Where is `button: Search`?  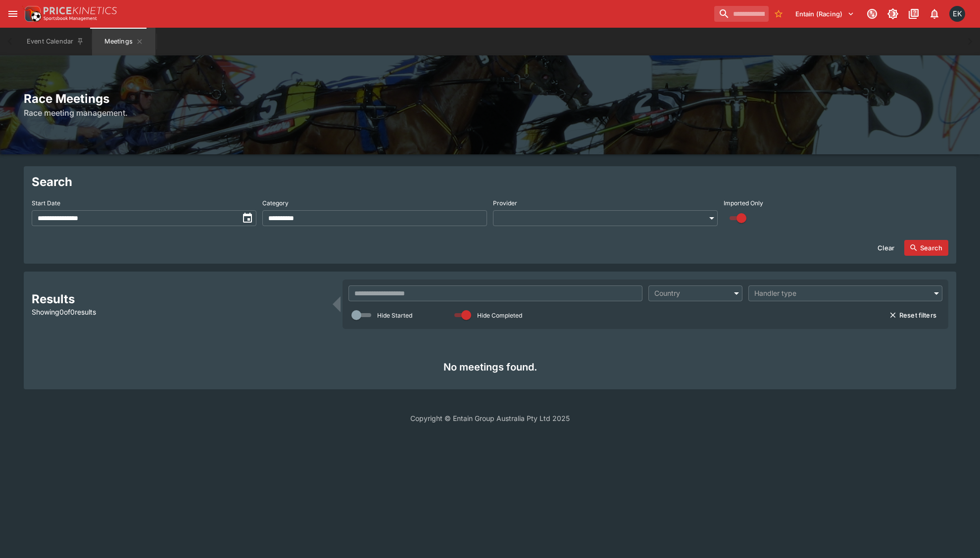
button: Search is located at coordinates (926, 248).